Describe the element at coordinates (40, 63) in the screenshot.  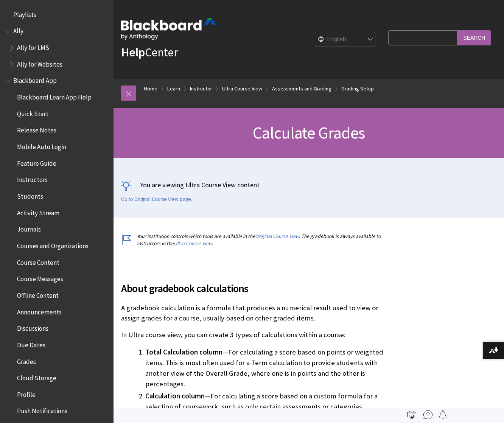
I see `span: Ally for Websites` at that location.